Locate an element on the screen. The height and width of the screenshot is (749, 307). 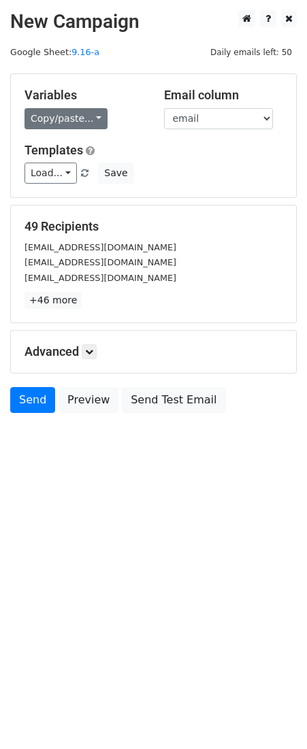
h5: 49 Recipients is located at coordinates (153, 226).